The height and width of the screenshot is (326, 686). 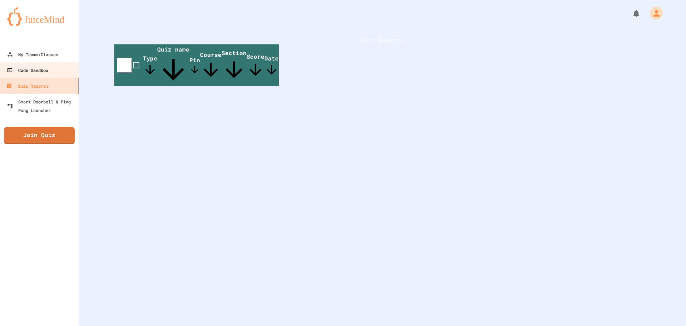 What do you see at coordinates (234, 65) in the screenshot?
I see `span: Section` at bounding box center [234, 65].